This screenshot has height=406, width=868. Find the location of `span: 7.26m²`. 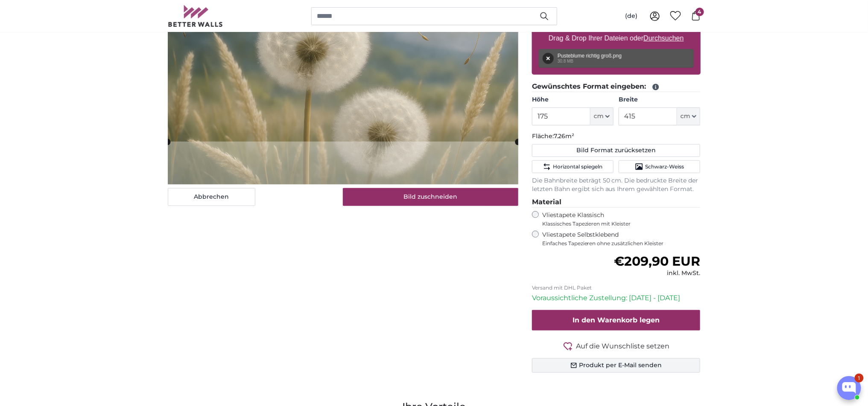

span: 7.26m² is located at coordinates (564, 136).